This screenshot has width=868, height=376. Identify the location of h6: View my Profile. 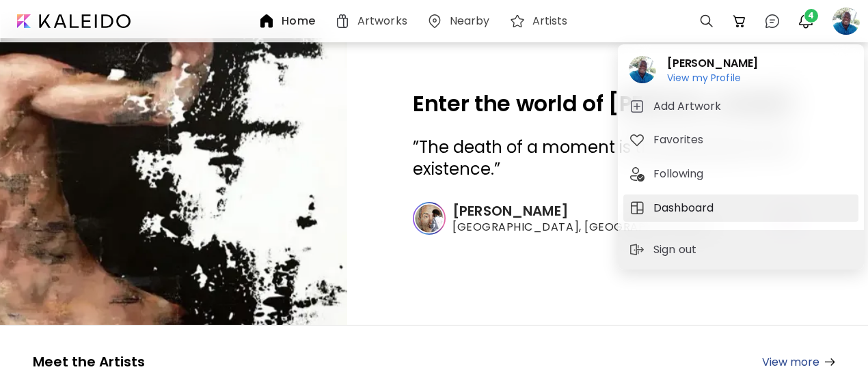
(712, 78).